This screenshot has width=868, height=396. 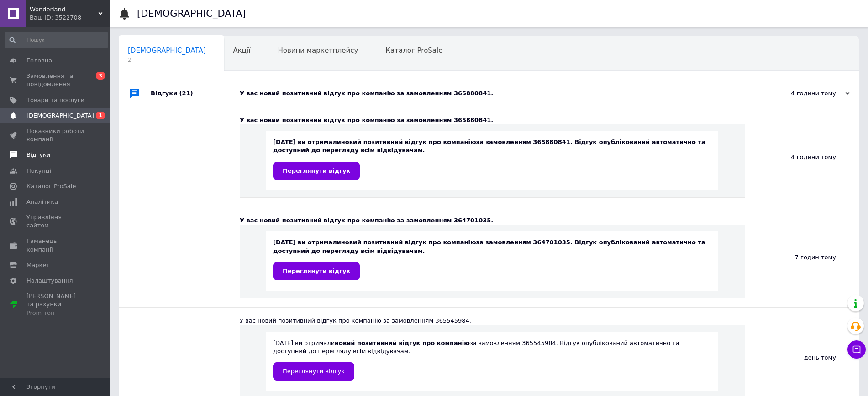 I want to click on div: 7 годин тому, so click(x=802, y=257).